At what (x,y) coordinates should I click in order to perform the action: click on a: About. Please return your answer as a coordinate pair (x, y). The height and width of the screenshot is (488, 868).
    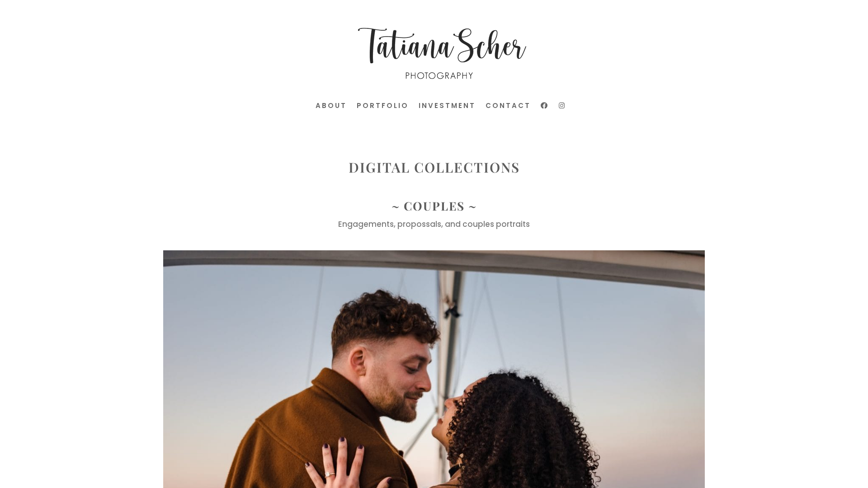
    Looking at the image, I should click on (331, 105).